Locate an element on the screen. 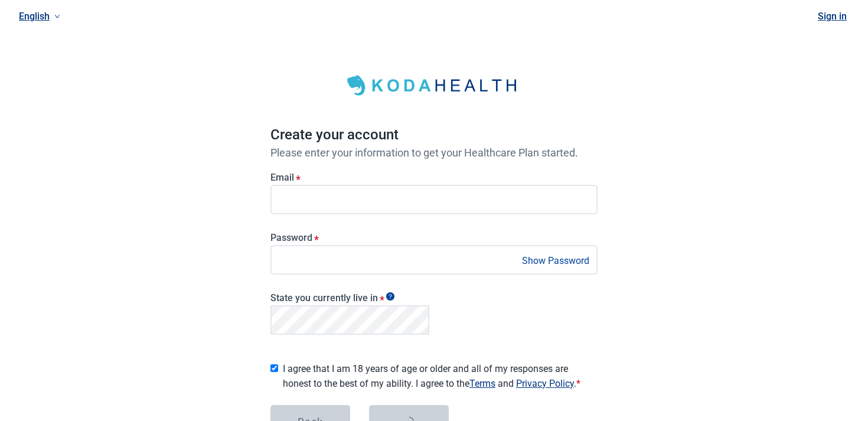 The height and width of the screenshot is (421, 868). label: State you currently live in is located at coordinates (350, 297).